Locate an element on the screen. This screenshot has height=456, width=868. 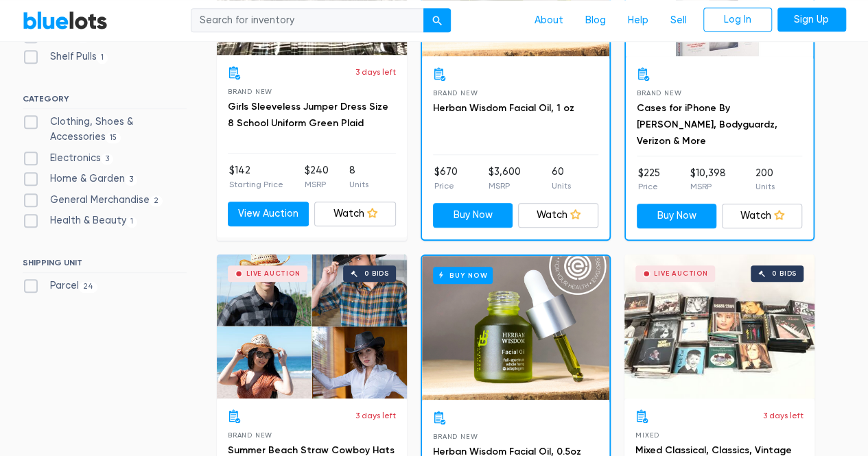
li: $3,600 is located at coordinates (504, 178).